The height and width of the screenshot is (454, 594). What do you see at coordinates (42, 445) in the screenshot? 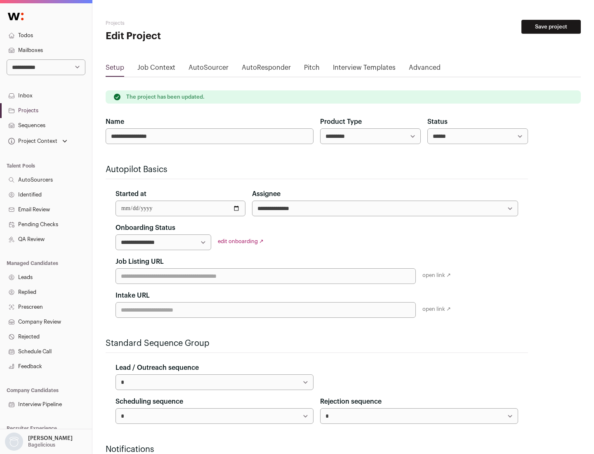
I see `p: Bagelicious` at bounding box center [42, 445].